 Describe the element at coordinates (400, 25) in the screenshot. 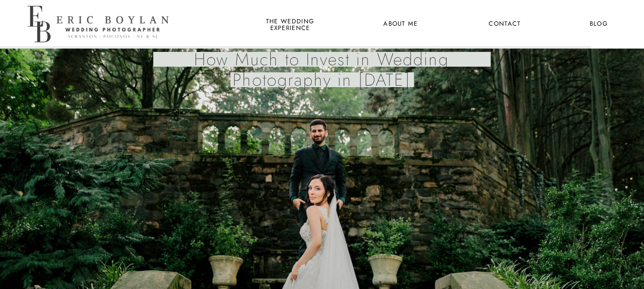

I see `nav: About Me` at that location.